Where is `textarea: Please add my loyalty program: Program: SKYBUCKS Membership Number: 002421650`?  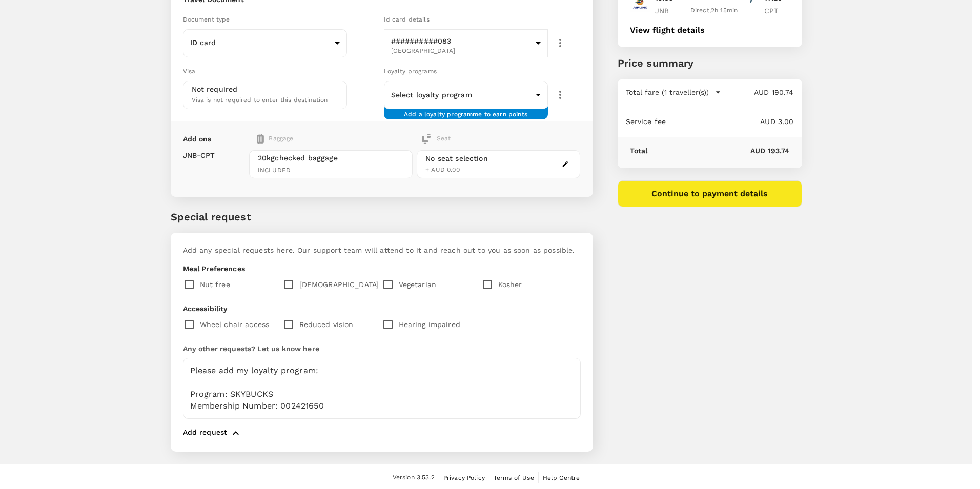
textarea: Please add my loyalty program: Program: SKYBUCKS Membership Number: 002421650 is located at coordinates (382, 388).